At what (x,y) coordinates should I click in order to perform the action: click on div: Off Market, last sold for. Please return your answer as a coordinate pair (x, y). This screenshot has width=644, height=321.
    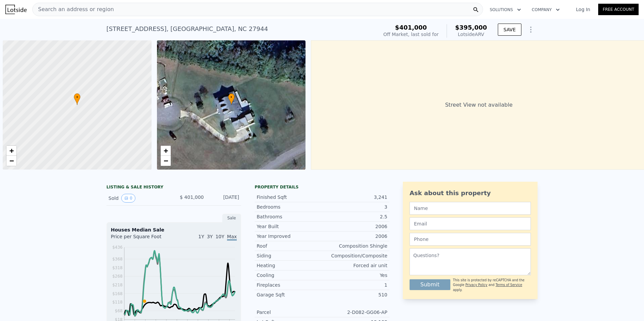
    Looking at the image, I should click on (411, 34).